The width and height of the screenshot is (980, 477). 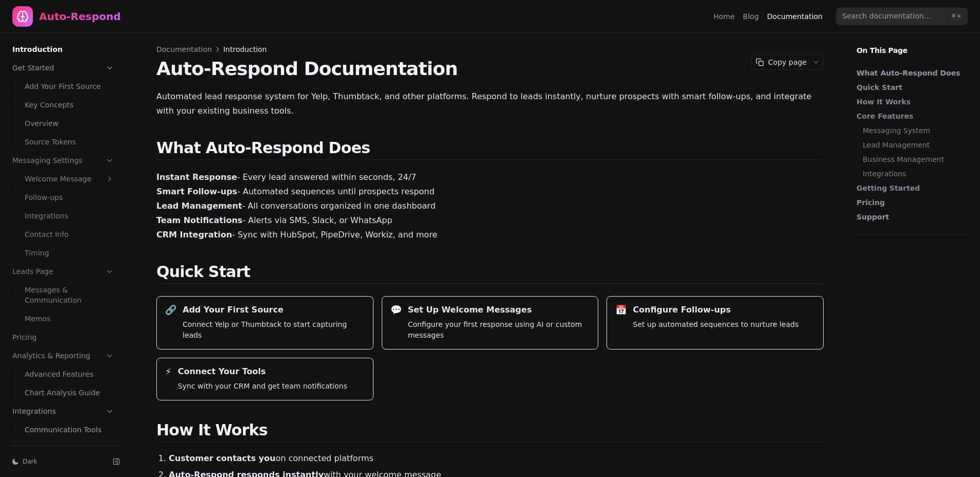 What do you see at coordinates (469, 310) in the screenshot?
I see `h3: Set Up Welcome Messages` at bounding box center [469, 310].